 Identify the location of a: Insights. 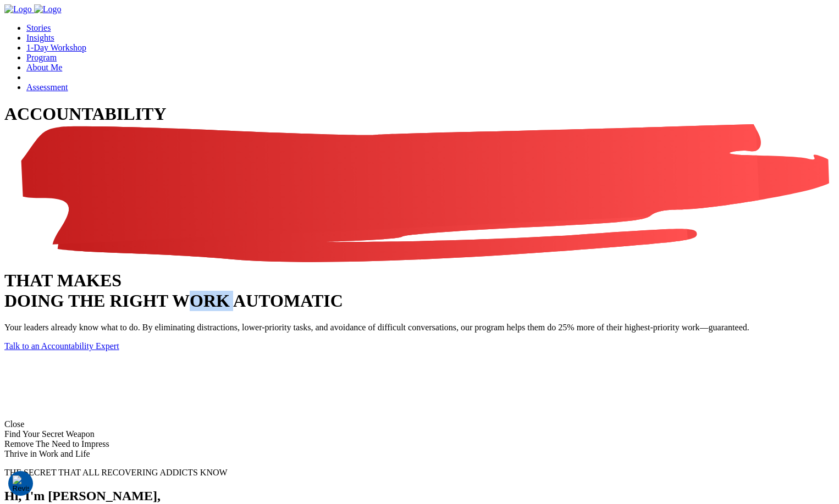
(40, 37).